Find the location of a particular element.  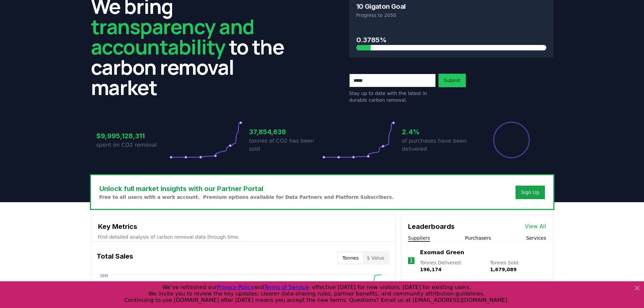

button: Tonnes is located at coordinates (351, 258).